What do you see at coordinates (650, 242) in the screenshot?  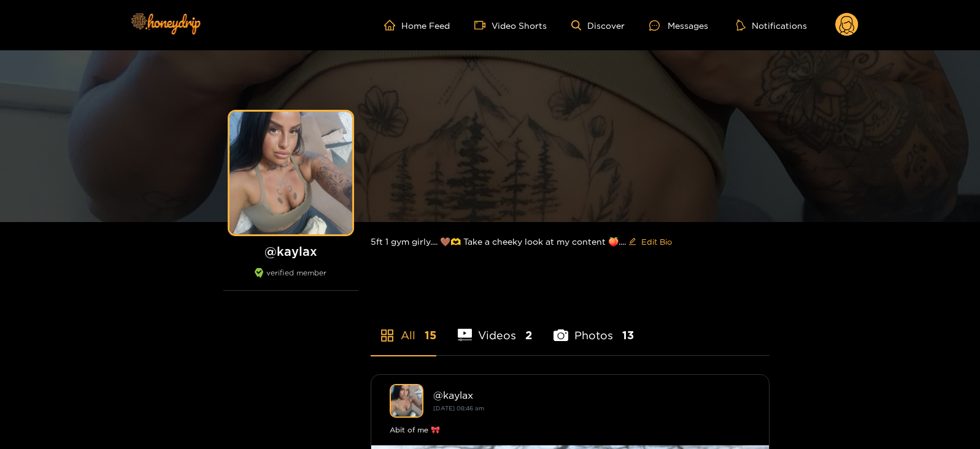 I see `button: editEdit Bio` at bounding box center [650, 242].